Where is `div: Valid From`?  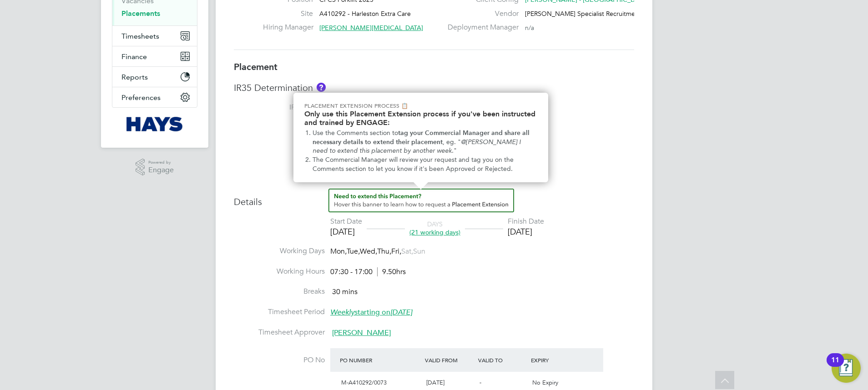 div: Valid From is located at coordinates (449, 360).